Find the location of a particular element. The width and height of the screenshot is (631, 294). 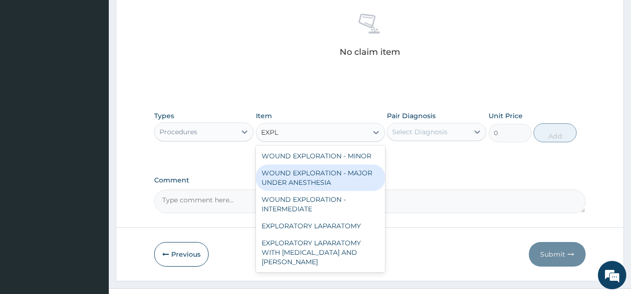

button: Previous is located at coordinates (181, 254).